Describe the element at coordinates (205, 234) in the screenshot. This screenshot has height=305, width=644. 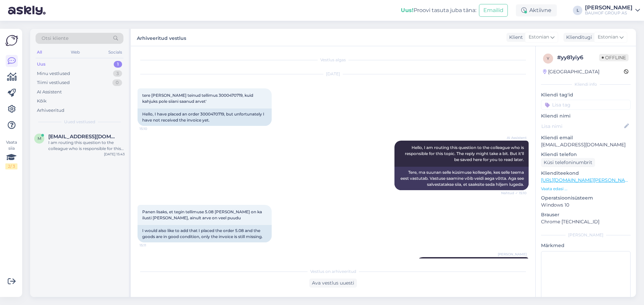
I see `div: I would also like to add that I placed the order 5.08 and the goods are in good condition, only t...` at that location.